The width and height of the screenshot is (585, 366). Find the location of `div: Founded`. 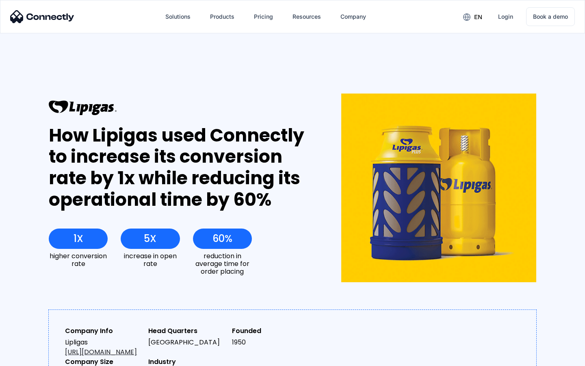

div: Founded is located at coordinates (270, 331).